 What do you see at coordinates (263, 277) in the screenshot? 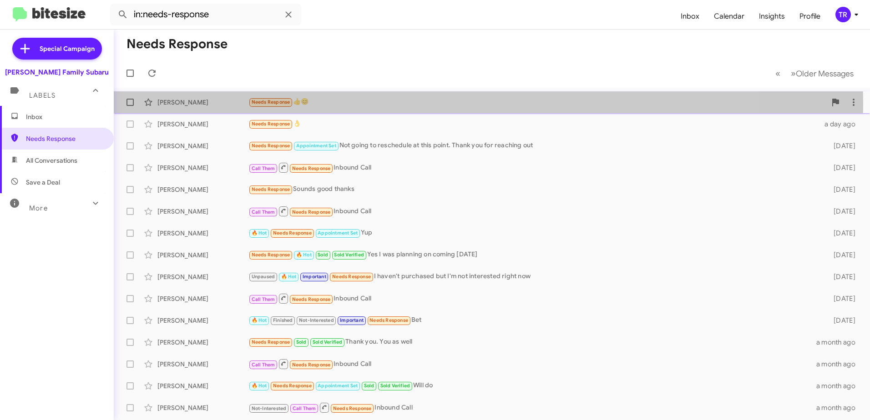
I see `span: Unpaused` at bounding box center [263, 277].